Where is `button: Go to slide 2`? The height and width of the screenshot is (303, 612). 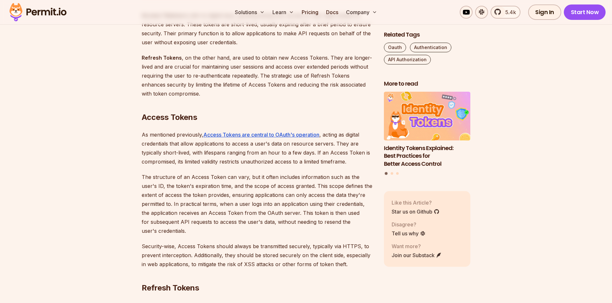 button: Go to slide 2 is located at coordinates (392, 173).